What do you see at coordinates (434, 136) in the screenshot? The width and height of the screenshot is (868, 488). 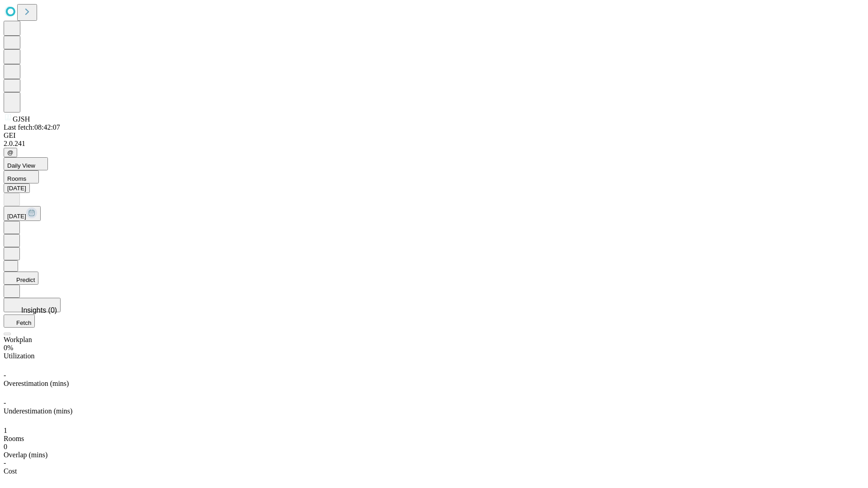 I see `div: GEI` at bounding box center [434, 136].